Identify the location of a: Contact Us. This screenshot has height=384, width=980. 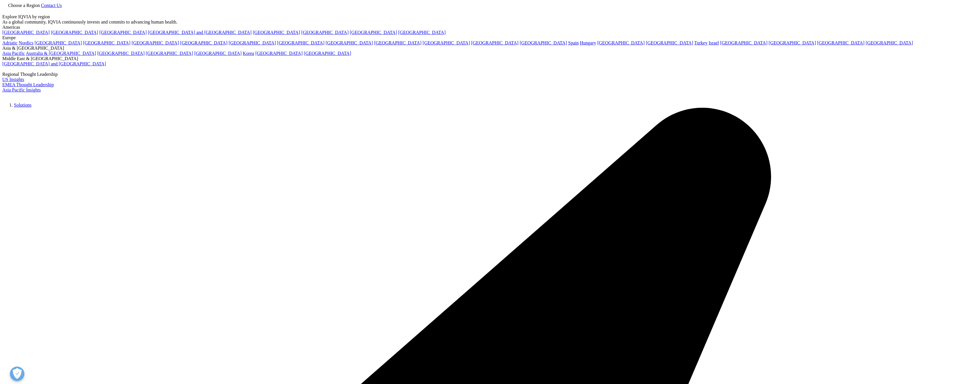
(51, 5).